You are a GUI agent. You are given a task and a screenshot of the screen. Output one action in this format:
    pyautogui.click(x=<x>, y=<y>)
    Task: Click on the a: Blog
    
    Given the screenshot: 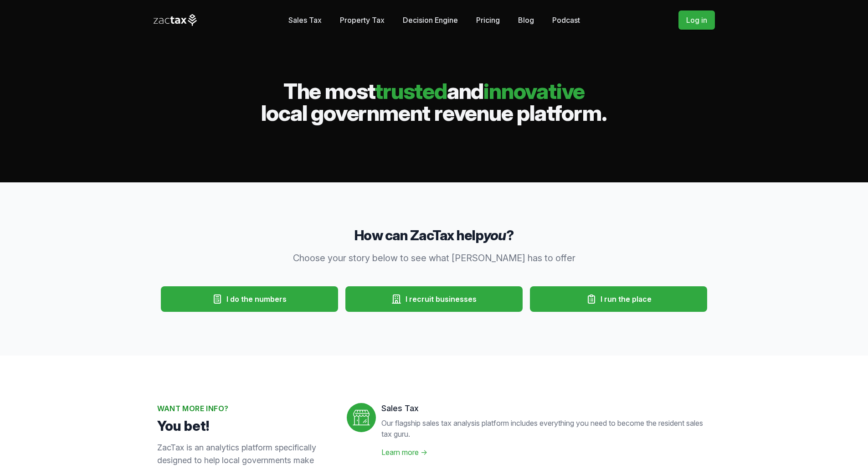 What is the action you would take?
    pyautogui.click(x=526, y=20)
    